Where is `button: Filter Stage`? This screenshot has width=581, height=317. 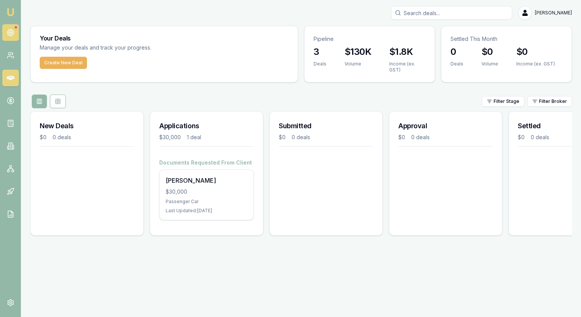 button: Filter Stage is located at coordinates (503, 101).